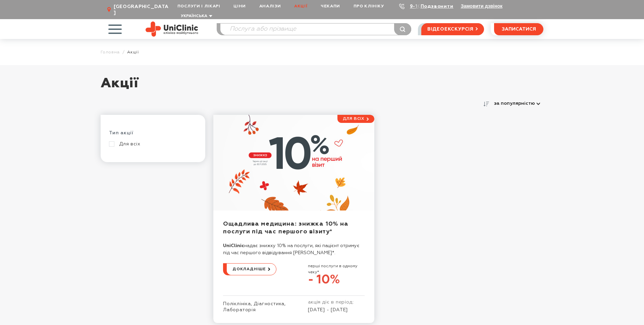 The height and width of the screenshot is (325, 644). What do you see at coordinates (133, 52) in the screenshot?
I see `span: Акції` at bounding box center [133, 52].